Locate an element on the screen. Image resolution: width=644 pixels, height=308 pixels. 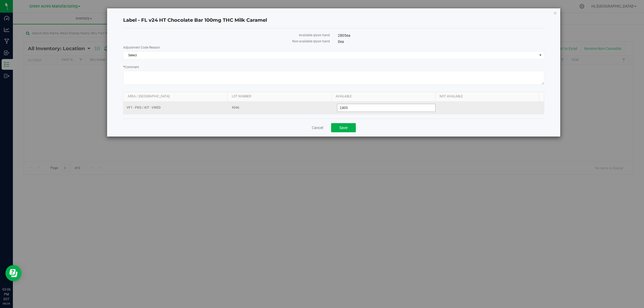
span: 9046 is located at coordinates (281, 108).